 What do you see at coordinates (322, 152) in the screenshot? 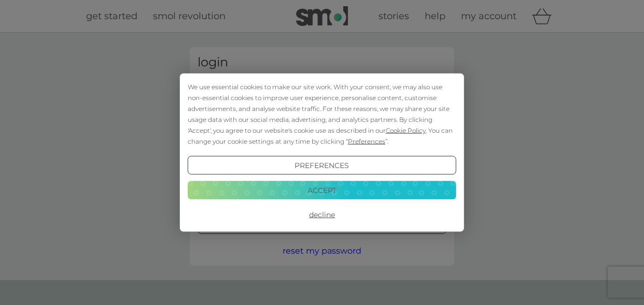
I see `div: Cookie Consent Prompt` at bounding box center [322, 152].